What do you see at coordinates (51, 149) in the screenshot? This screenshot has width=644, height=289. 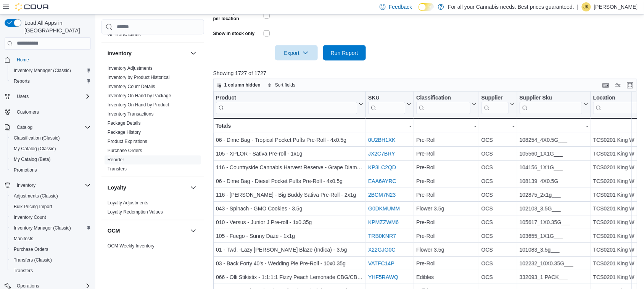 I see `span: My Catalog (Classic)` at bounding box center [51, 149].